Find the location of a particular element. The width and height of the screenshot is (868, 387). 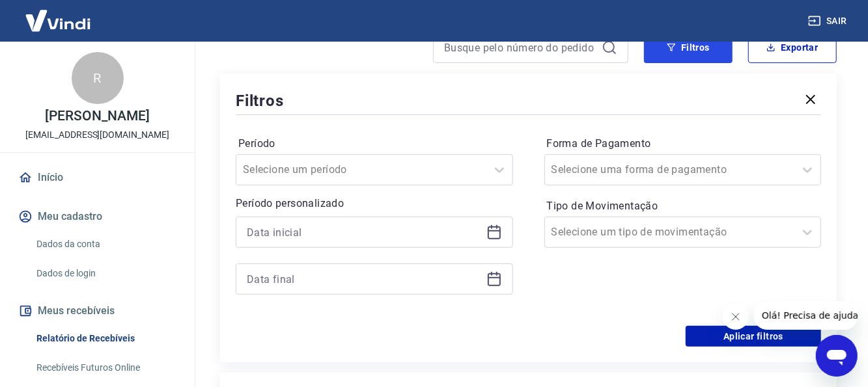

input: Data inicial is located at coordinates (364, 232).